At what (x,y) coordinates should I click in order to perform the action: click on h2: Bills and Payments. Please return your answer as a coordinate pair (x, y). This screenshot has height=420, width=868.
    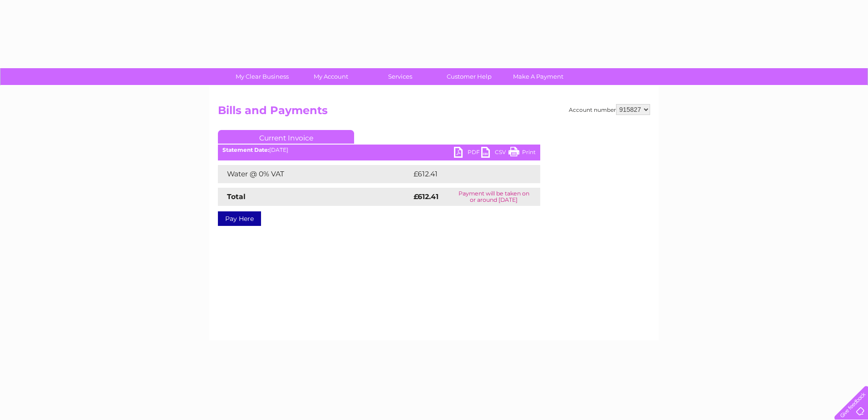
    Looking at the image, I should click on (434, 112).